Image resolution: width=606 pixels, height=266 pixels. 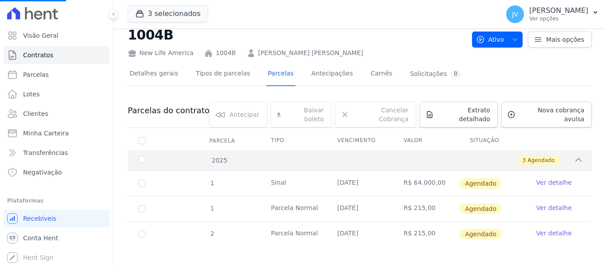 I want to click on span: Mais opções, so click(x=565, y=39).